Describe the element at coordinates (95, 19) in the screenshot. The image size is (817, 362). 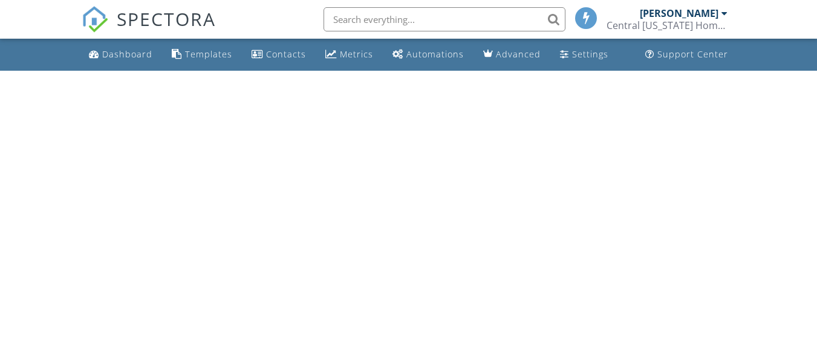
I see `img: The Best Home Inspection Software - Spectora` at that location.